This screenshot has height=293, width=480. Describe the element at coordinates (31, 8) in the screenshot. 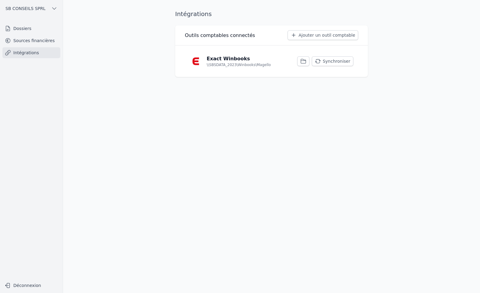

I see `button: SB CONSEILS SPRL` at that location.